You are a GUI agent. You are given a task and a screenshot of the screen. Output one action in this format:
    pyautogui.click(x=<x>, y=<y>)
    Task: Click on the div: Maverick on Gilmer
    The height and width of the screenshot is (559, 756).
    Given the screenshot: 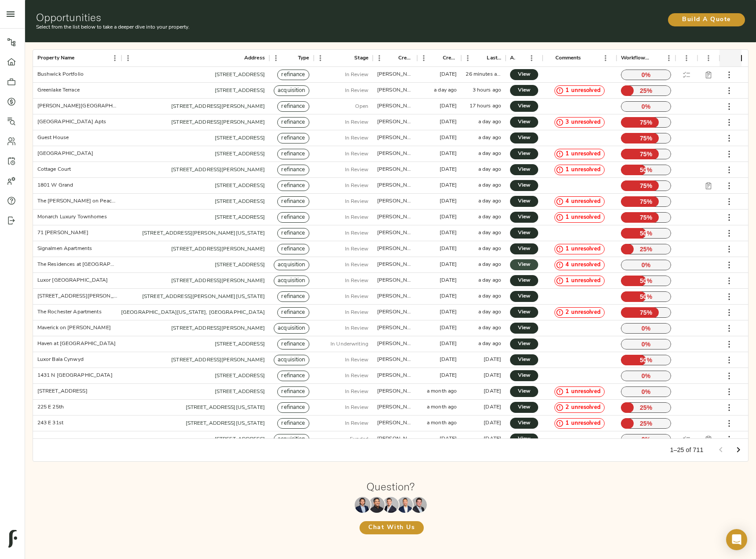 What is the action you would take?
    pyautogui.click(x=74, y=328)
    